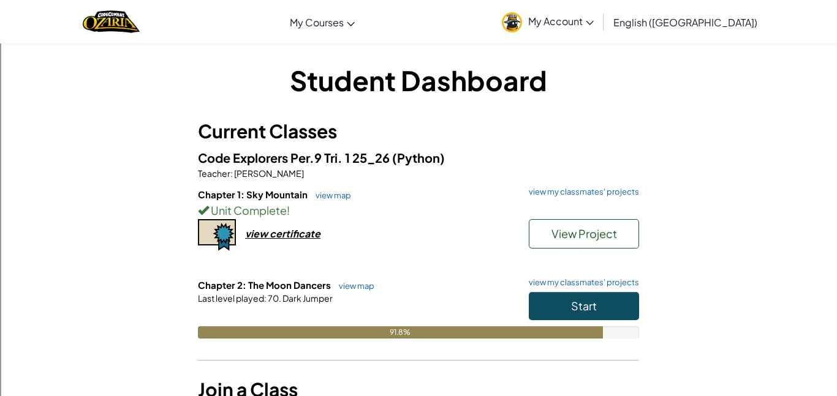 The height and width of the screenshot is (396, 837). Describe the element at coordinates (548, 21) in the screenshot. I see `a: My Account` at that location.